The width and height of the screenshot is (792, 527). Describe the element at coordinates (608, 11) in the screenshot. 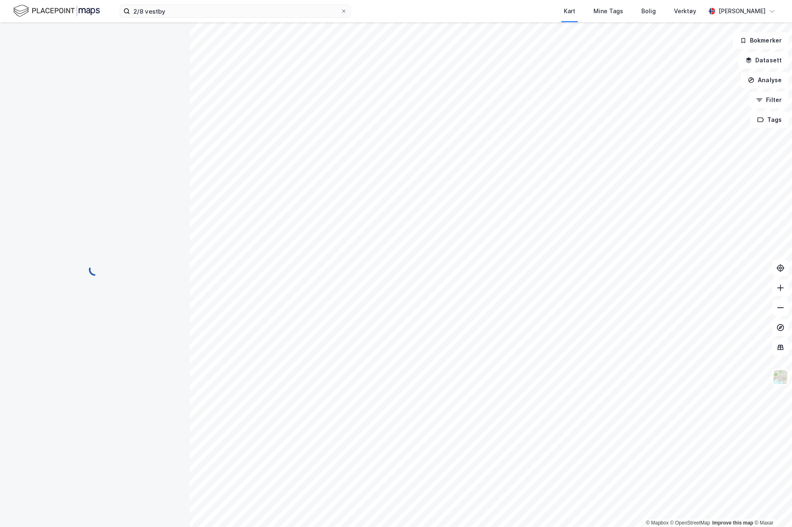

I see `div: Mine Tags` at that location.